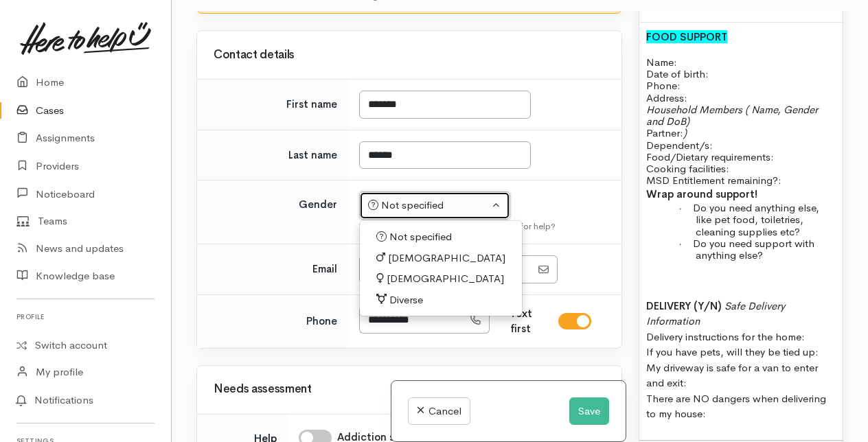  What do you see at coordinates (325, 269) in the screenshot?
I see `label: Email` at bounding box center [325, 269].